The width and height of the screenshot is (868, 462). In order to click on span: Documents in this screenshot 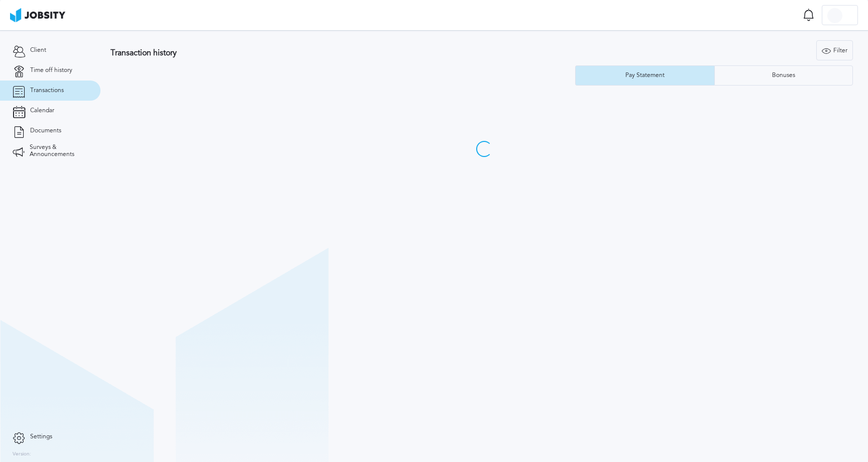, I will do `click(45, 130)`.